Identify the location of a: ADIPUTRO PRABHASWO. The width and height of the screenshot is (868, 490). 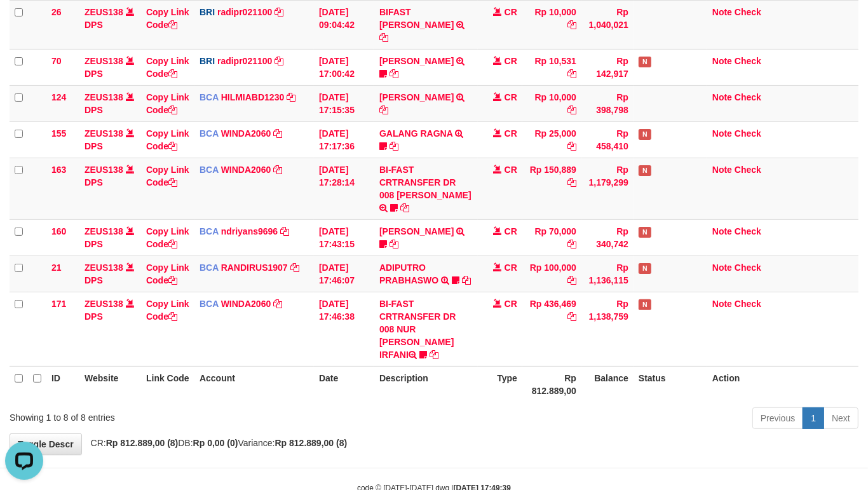
(408, 274).